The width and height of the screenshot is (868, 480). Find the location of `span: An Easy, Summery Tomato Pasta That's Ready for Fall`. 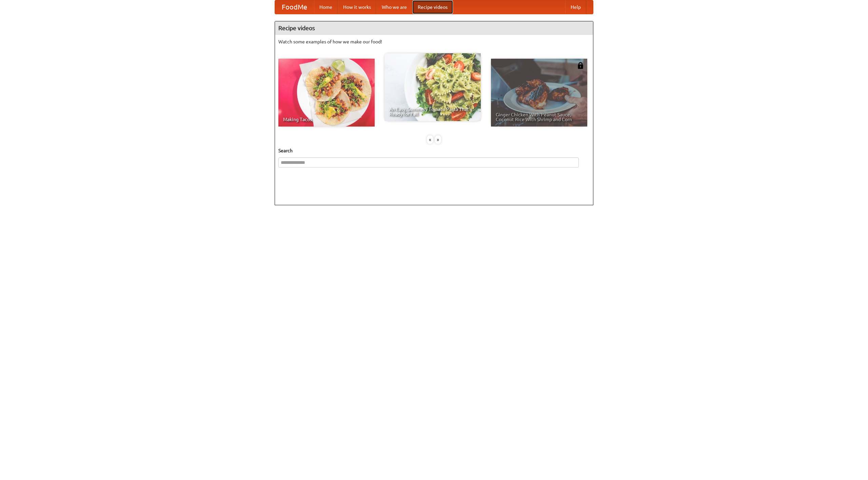

span: An Easy, Summery Tomato Pasta That's Ready for Fall is located at coordinates (433, 111).